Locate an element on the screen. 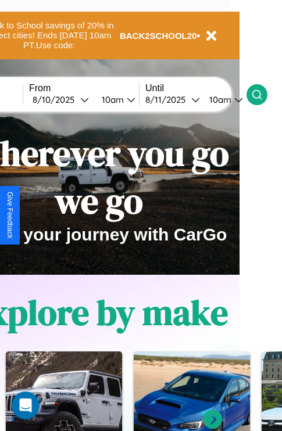 The image size is (282, 431). b: BACK2SCHOOL20 is located at coordinates (158, 35).